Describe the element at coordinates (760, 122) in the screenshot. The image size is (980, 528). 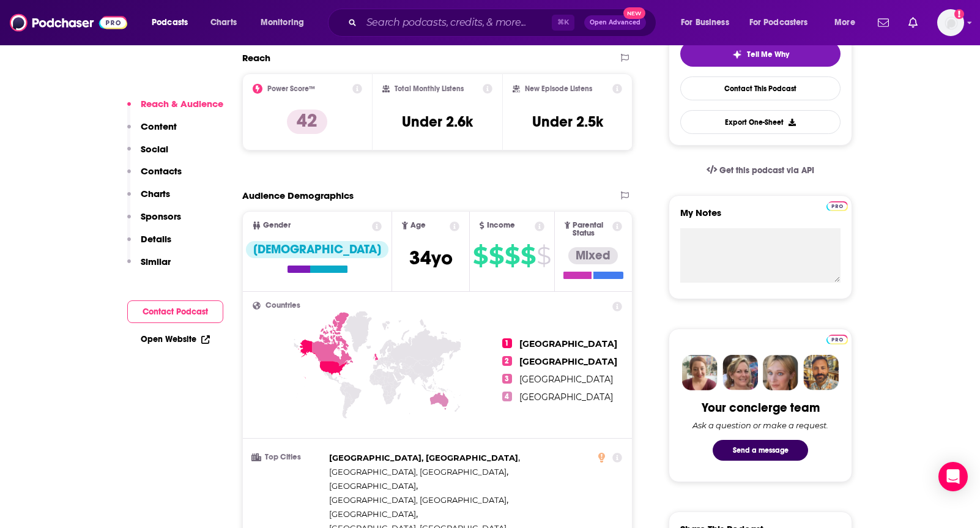
I see `button: Export One-Sheet` at that location.